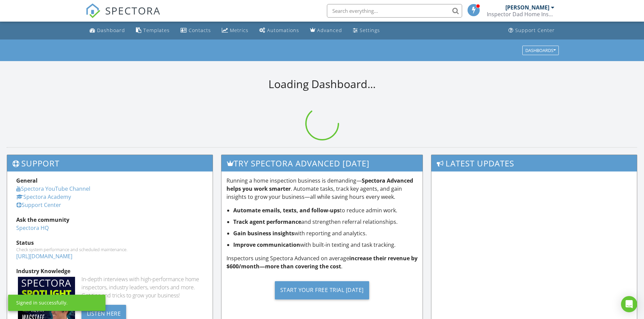  I want to click on strong: Track agent performance, so click(267, 222).